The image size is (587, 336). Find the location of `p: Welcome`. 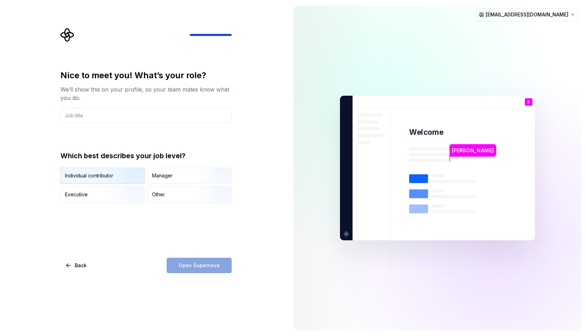

p: Welcome is located at coordinates (426, 132).